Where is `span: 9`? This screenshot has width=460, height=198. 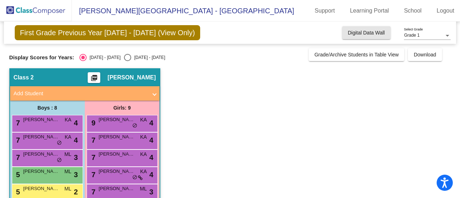 span: 9 is located at coordinates (93, 123).